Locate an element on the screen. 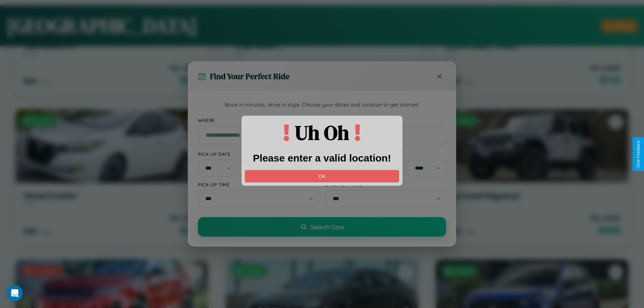 The height and width of the screenshot is (308, 644). label: Where is located at coordinates (322, 120).